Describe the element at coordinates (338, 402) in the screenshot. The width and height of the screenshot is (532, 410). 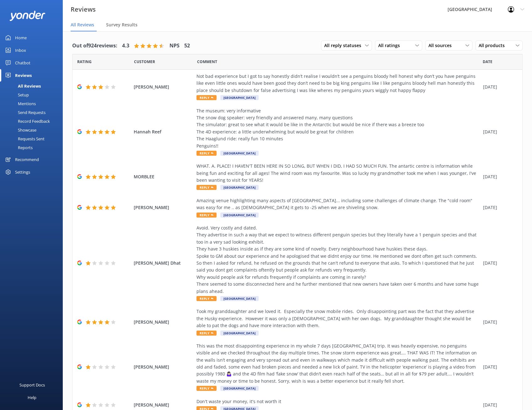
I see `div: Don't waste your money, it's not worth it` at that location.